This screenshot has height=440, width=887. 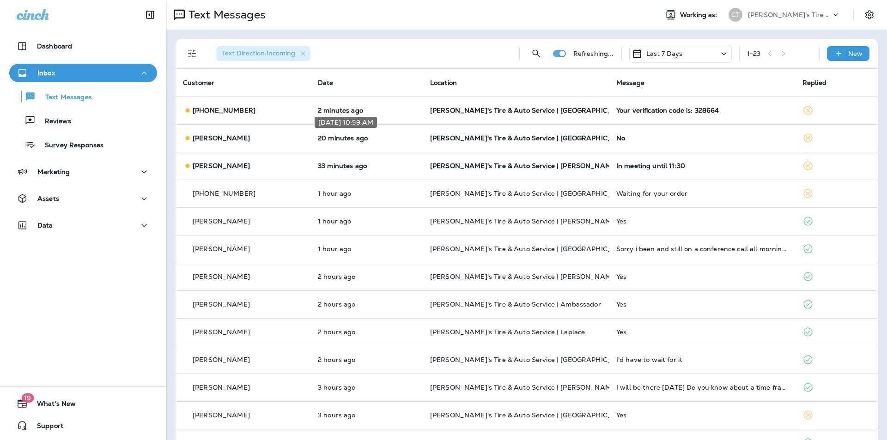 What do you see at coordinates (814, 83) in the screenshot?
I see `span: Replied` at bounding box center [814, 83].